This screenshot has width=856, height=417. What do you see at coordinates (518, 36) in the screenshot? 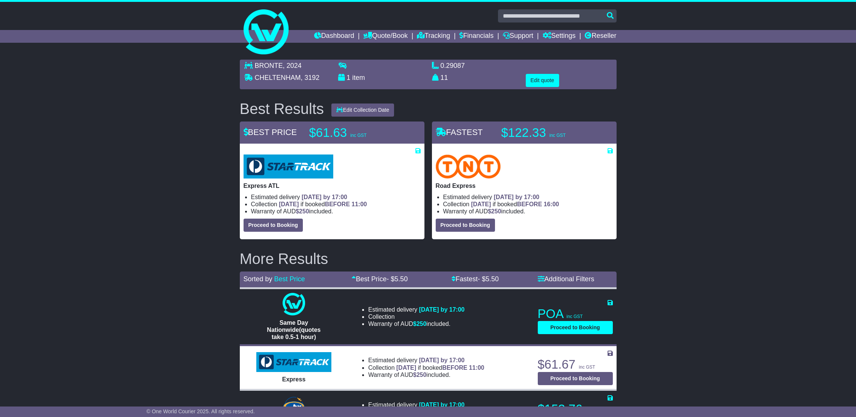
I see `a: Support` at bounding box center [518, 36].